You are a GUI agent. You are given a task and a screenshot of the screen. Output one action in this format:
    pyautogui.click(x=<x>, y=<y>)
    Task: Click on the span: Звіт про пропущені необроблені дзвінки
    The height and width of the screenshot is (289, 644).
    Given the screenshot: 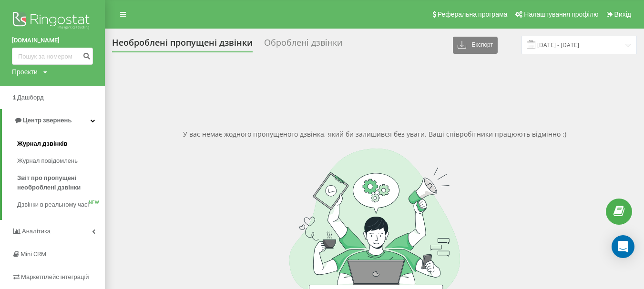 What is the action you would take?
    pyautogui.click(x=59, y=183)
    